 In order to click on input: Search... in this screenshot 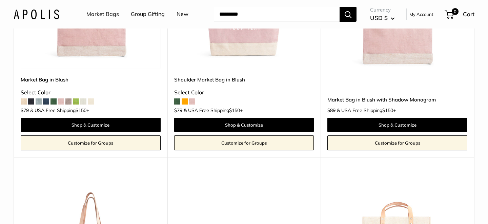, I will do `click(277, 14)`.